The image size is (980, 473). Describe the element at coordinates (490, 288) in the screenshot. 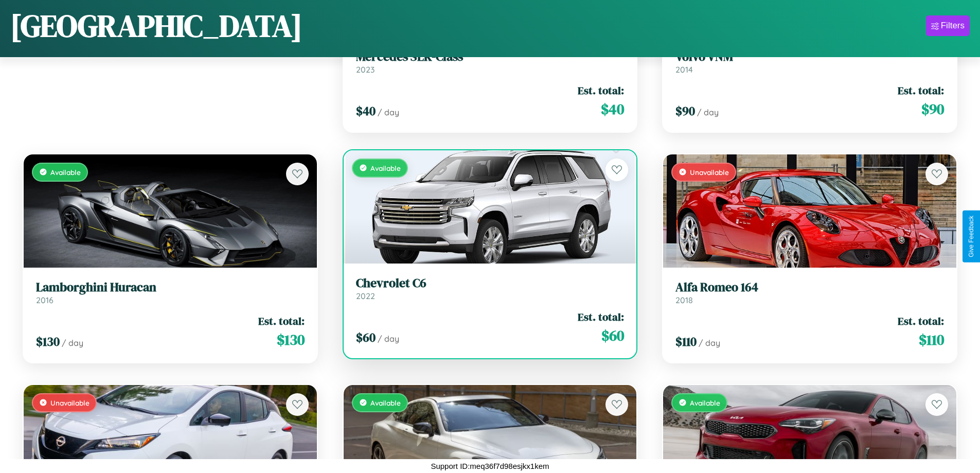

I see `a: Chevrolet C62022` at that location.